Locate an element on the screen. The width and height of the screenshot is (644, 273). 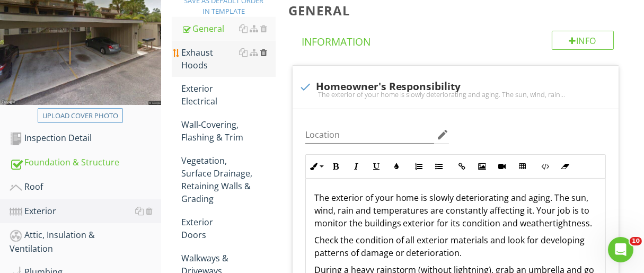
div: Wall-Covering, Flashing & Trim is located at coordinates (228, 131).